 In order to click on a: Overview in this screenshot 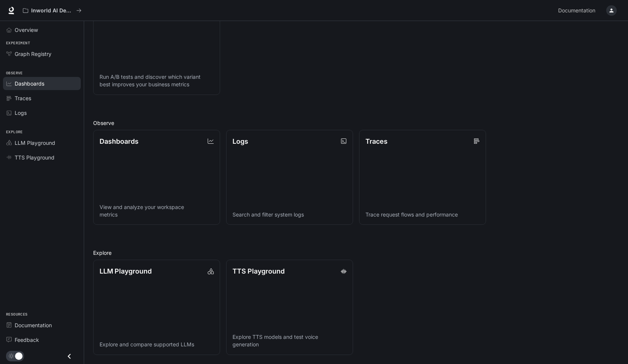, I will do `click(42, 30)`.